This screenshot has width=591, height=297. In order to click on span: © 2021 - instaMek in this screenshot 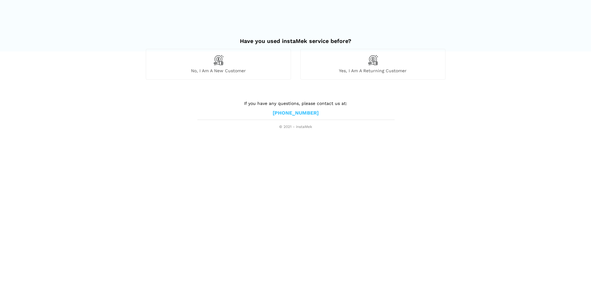, I will do `click(296, 127)`.